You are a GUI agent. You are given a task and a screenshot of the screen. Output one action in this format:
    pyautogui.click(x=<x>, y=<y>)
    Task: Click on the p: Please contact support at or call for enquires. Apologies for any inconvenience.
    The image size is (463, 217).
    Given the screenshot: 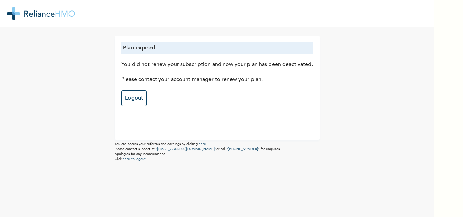 What is the action you would take?
    pyautogui.click(x=217, y=152)
    